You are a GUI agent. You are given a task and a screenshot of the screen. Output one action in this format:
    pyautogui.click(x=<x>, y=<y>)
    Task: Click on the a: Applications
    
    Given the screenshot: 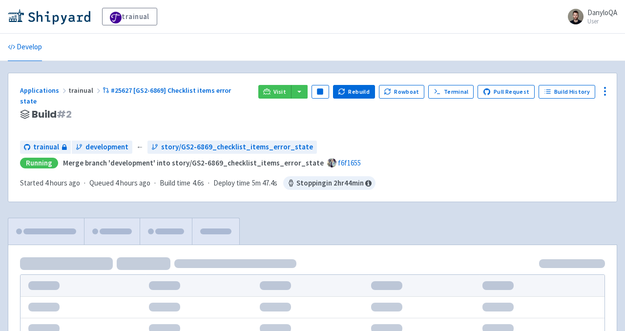 What is the action you would take?
    pyautogui.click(x=44, y=90)
    